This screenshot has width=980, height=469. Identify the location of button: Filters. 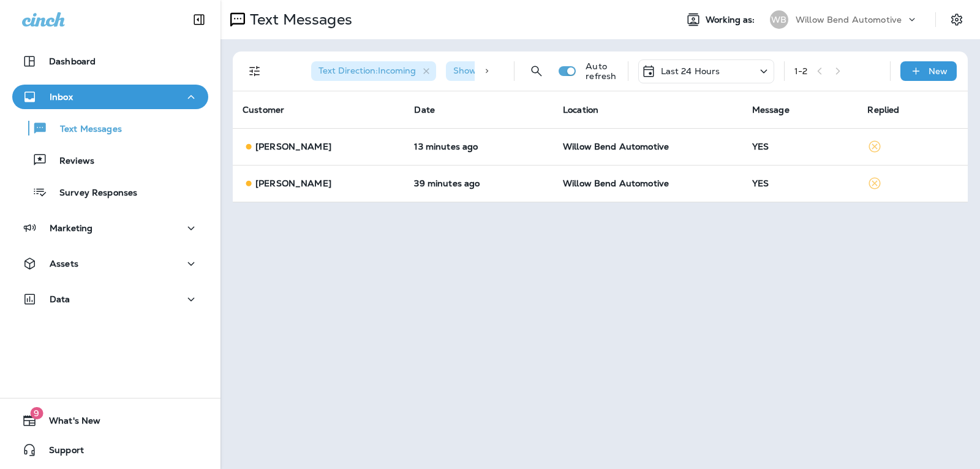
(255, 71).